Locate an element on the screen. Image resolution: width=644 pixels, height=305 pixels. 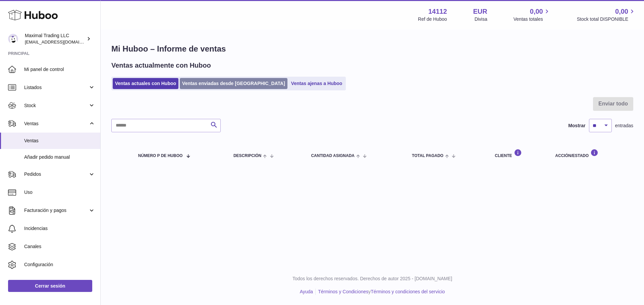
span: Canales is located at coordinates (60, 247).